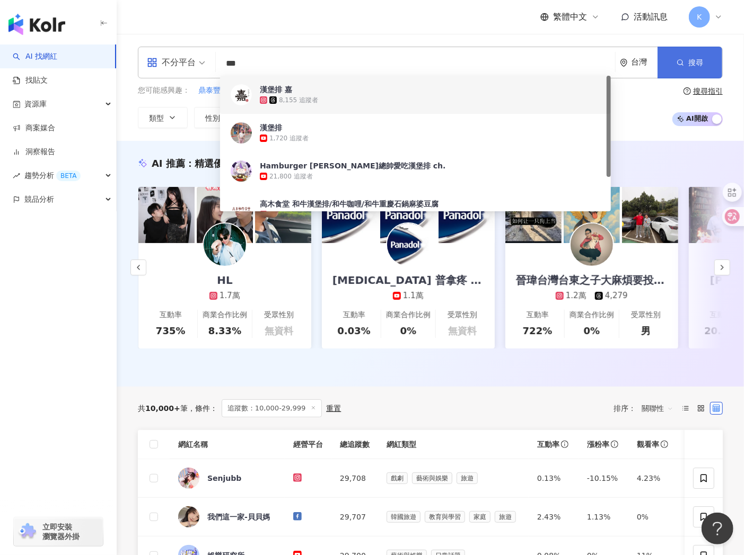 The image size is (744, 555). What do you see at coordinates (163, 118) in the screenshot?
I see `button: 類型` at bounding box center [163, 118].